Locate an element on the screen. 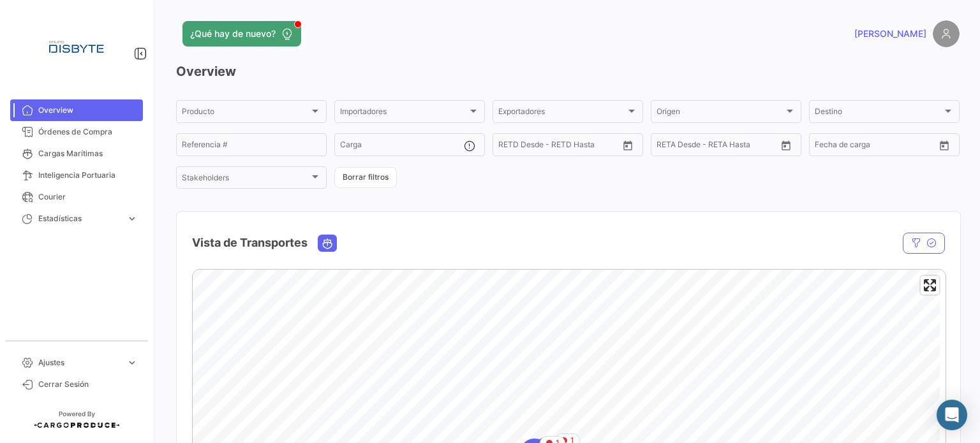  span: Producto is located at coordinates (246, 114).